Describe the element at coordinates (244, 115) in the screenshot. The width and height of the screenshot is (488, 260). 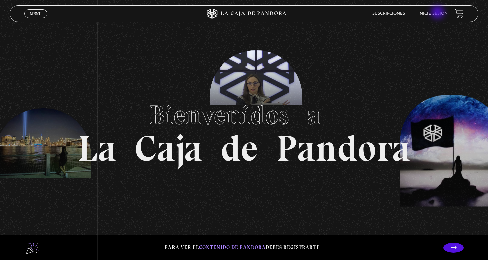
I see `span: Bienvenidos a` at that location.